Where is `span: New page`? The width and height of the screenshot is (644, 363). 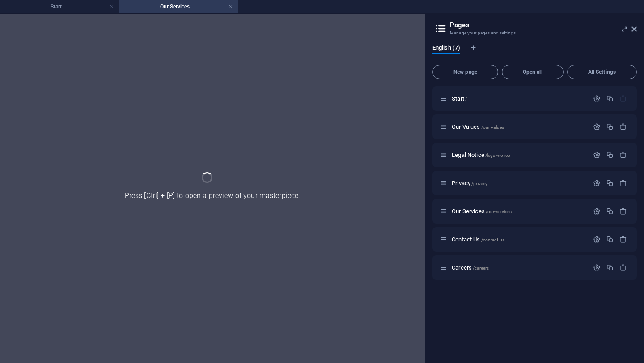 span: New page is located at coordinates (465, 72).